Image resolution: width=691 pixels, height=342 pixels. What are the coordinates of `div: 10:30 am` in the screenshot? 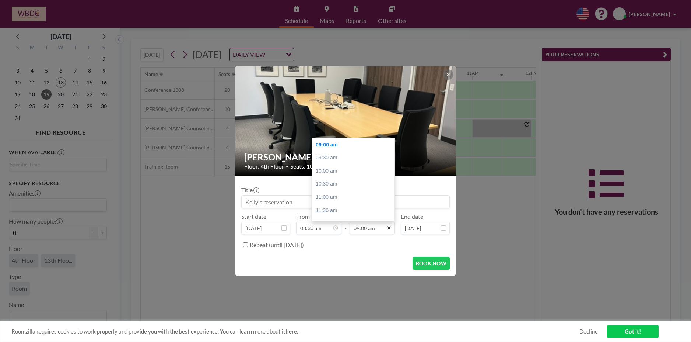 It's located at (355, 184).